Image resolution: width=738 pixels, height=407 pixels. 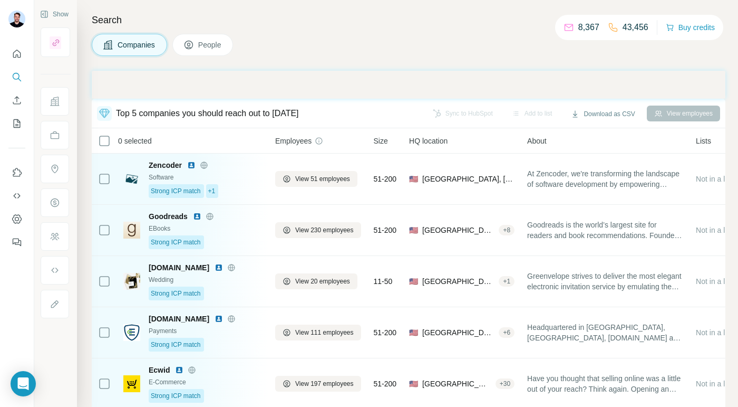 I want to click on div: E-Commerce, so click(x=206, y=382).